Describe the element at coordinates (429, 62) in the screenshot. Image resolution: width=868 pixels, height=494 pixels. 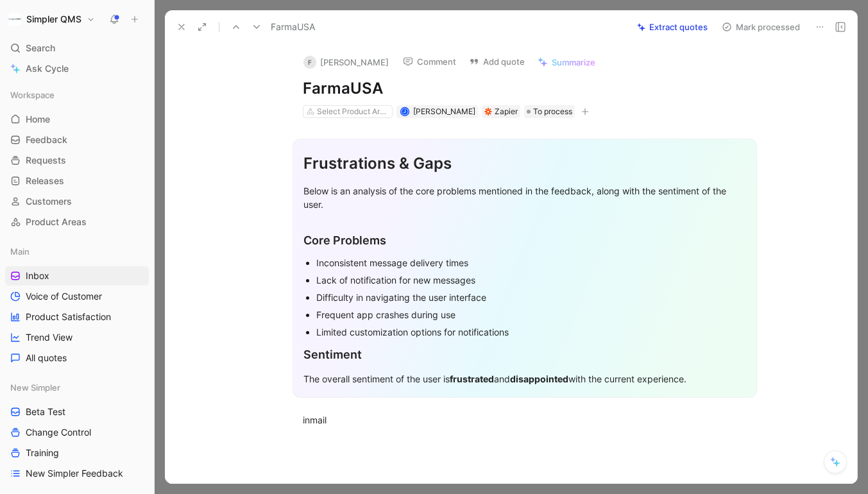
I see `button: Comment` at that location.